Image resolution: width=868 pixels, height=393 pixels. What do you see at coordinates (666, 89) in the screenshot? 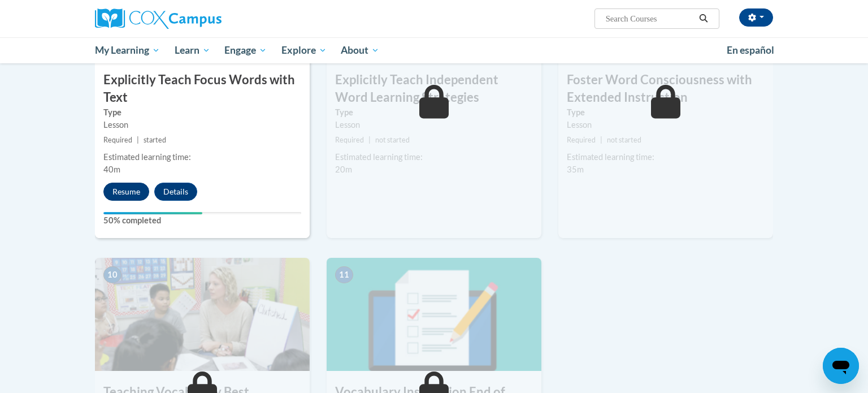
I see `h3: Foster Word Consciousness with Extended Instruction` at bounding box center [666, 89].